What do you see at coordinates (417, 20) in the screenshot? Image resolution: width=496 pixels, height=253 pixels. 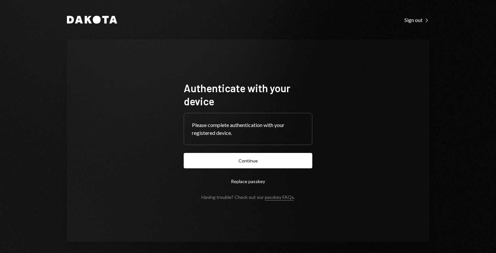 I see `a: Sign out` at bounding box center [417, 20].